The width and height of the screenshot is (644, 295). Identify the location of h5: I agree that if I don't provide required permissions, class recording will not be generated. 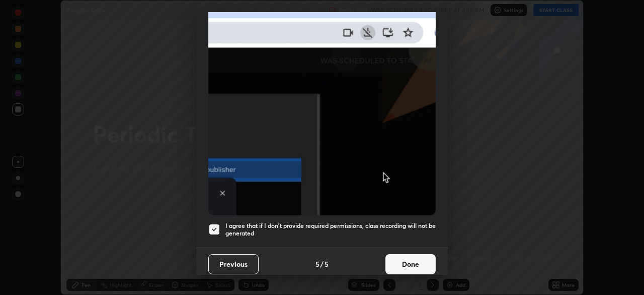
(330, 229).